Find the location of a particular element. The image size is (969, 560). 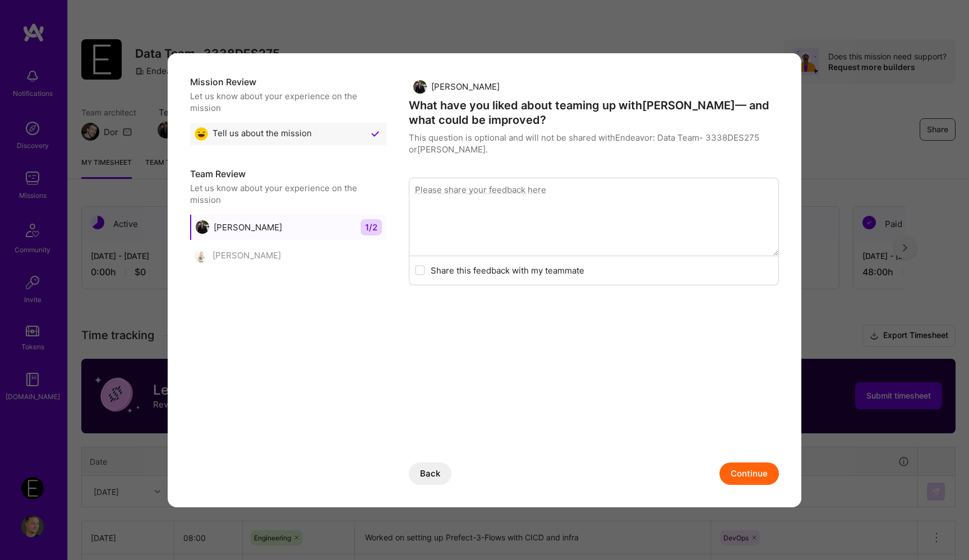

button: Continue is located at coordinates (749, 474).